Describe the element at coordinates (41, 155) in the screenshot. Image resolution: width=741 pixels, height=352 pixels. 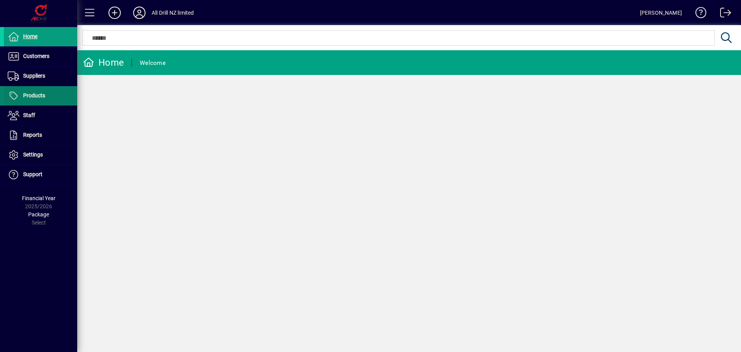
I see `a: Settings` at that location.